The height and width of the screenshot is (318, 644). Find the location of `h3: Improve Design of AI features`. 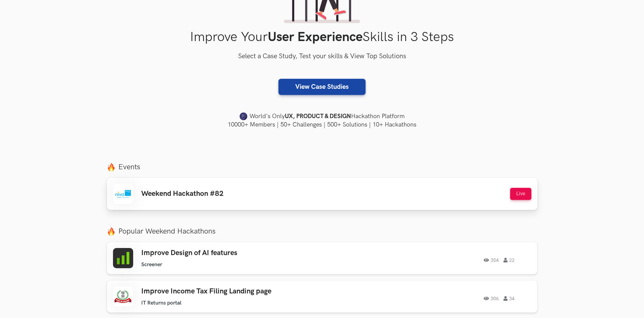

h3: Improve Design of AI features is located at coordinates (237, 253).